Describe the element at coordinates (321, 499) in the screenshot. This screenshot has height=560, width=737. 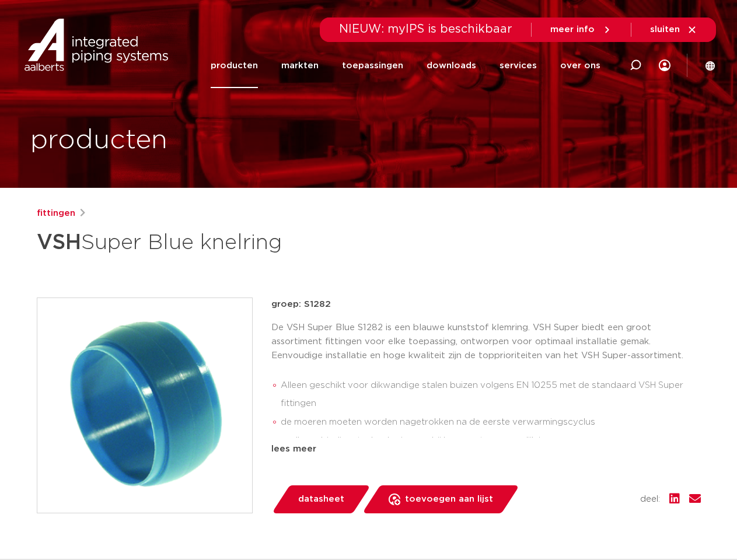
I see `a: datasheet` at that location.